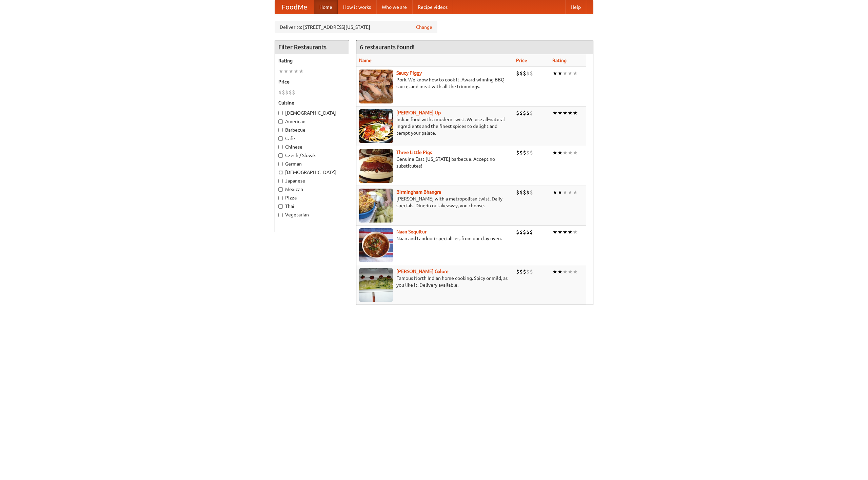 This screenshot has width=868, height=480. What do you see at coordinates (280, 206) in the screenshot?
I see `input: Thai` at bounding box center [280, 206].